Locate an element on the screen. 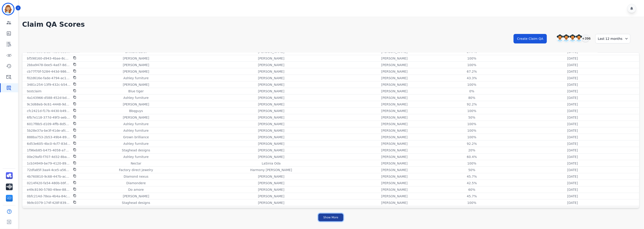 Image resolution: width=644 pixels, height=229 pixels. p: 00e29af0-f707-4d32-8bab-043700e7c1e4 is located at coordinates (49, 157).